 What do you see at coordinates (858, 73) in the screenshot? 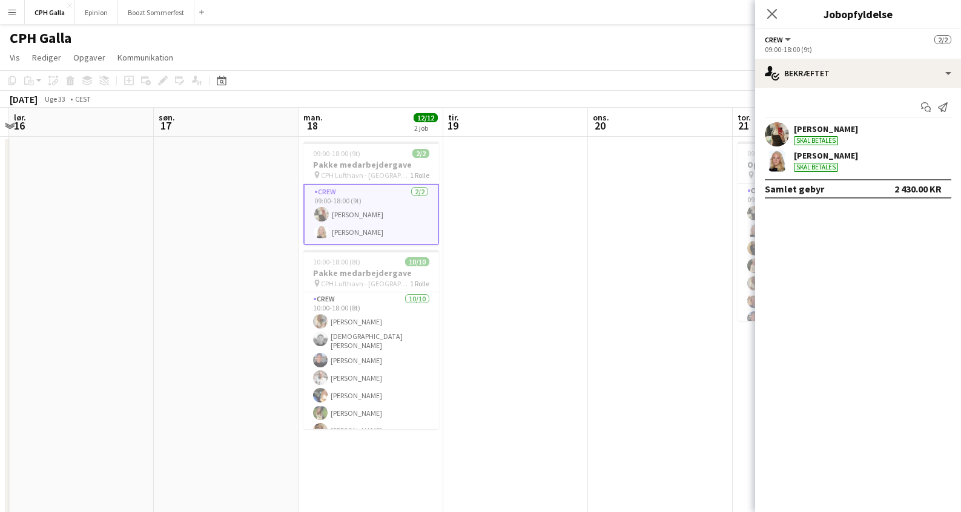
I see `div: Bekræftet` at bounding box center [858, 73].